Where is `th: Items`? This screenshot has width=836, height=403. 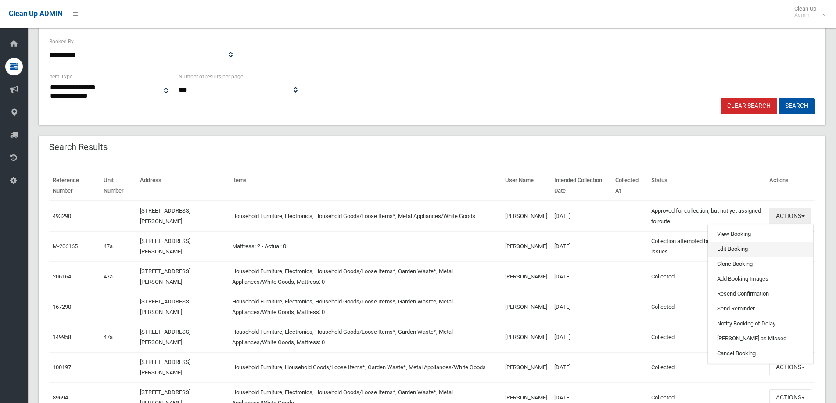
th: Items is located at coordinates (365, 186).